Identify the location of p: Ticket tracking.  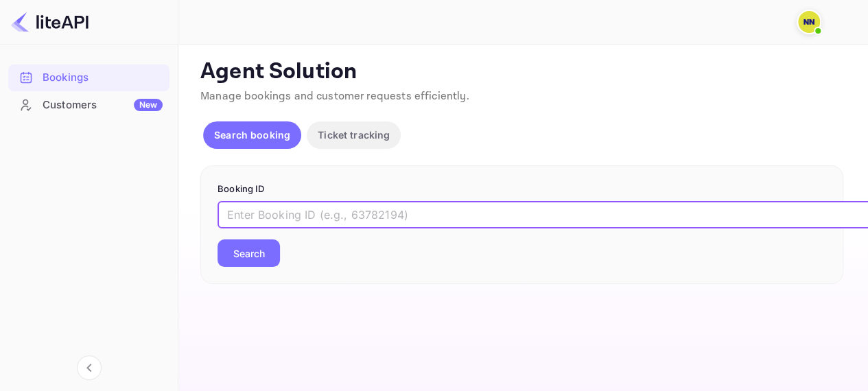
(353, 135).